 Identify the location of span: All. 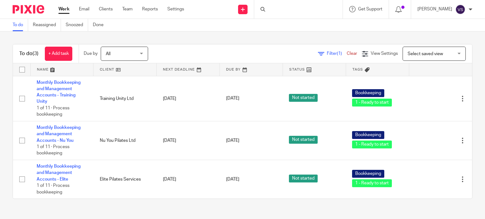
(108, 54).